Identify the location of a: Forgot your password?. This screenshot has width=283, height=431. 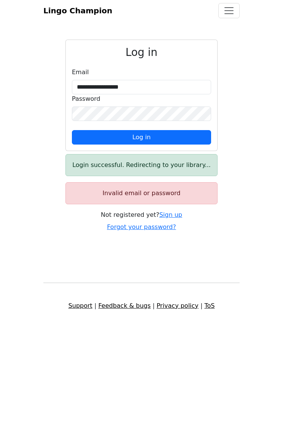
(141, 227).